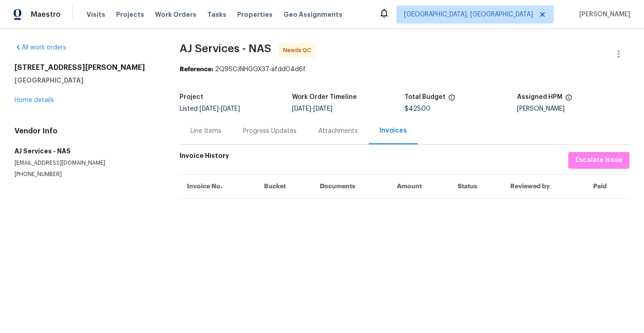  I want to click on button: Escalate Issue, so click(599, 160).